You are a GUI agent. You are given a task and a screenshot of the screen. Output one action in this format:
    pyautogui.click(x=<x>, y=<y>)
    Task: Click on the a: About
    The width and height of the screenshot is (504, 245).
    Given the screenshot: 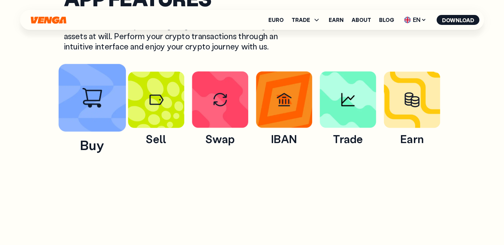 What is the action you would take?
    pyautogui.click(x=361, y=20)
    